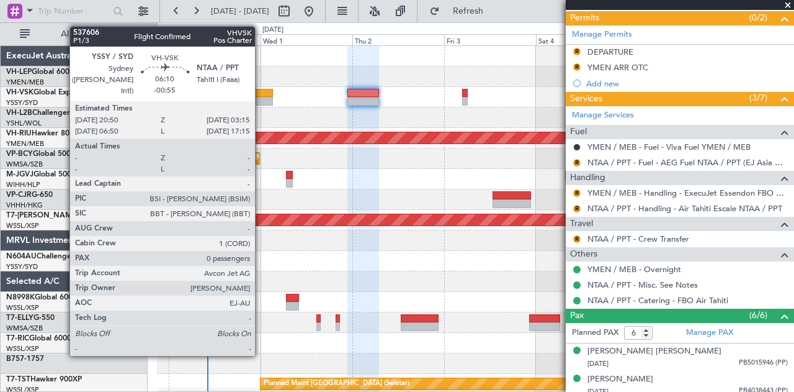  I want to click on span: N604AU, so click(21, 256).